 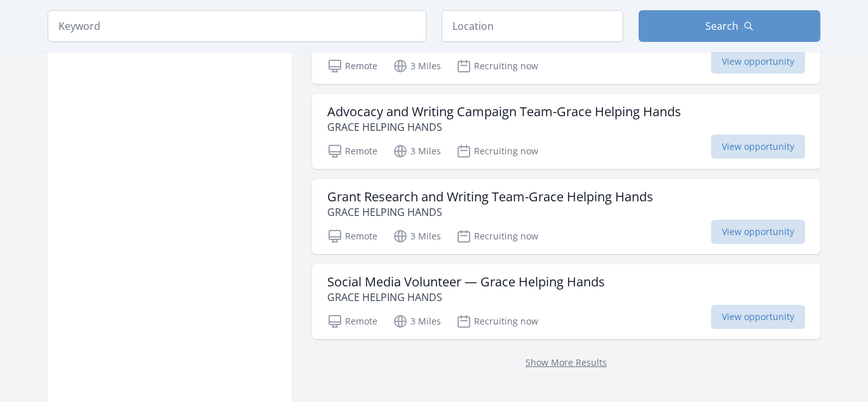 What do you see at coordinates (466, 282) in the screenshot?
I see `h3: Social Media Volunteer — Grace Helping Hands` at bounding box center [466, 282].